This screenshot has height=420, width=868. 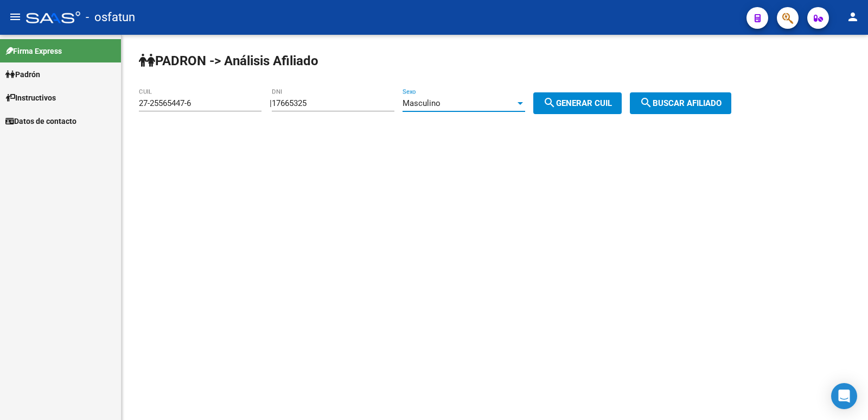 What do you see at coordinates (680, 103) in the screenshot?
I see `span: Buscar afiliado` at bounding box center [680, 103].